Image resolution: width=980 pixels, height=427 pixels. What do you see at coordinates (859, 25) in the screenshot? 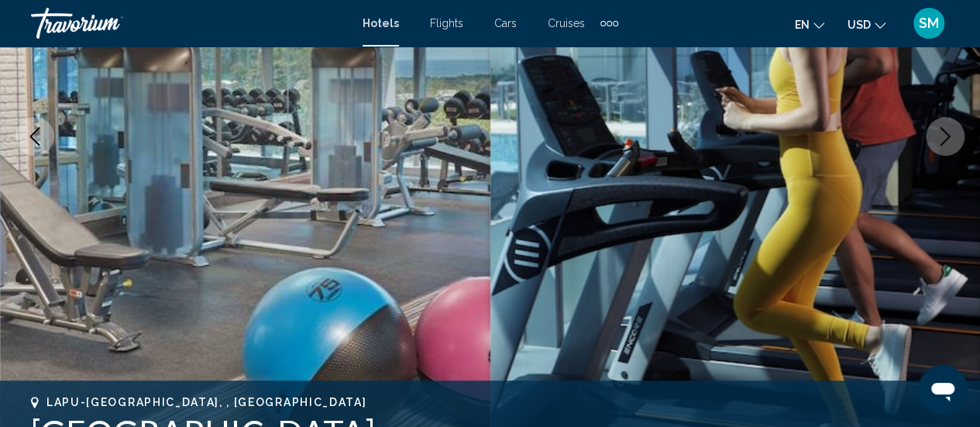
I see `span: USD` at bounding box center [859, 25].